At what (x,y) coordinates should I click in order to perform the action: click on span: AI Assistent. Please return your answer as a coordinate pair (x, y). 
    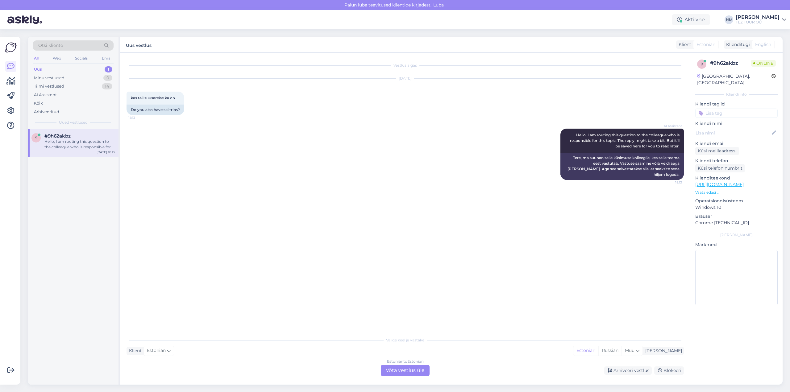
    Looking at the image, I should click on (670, 126).